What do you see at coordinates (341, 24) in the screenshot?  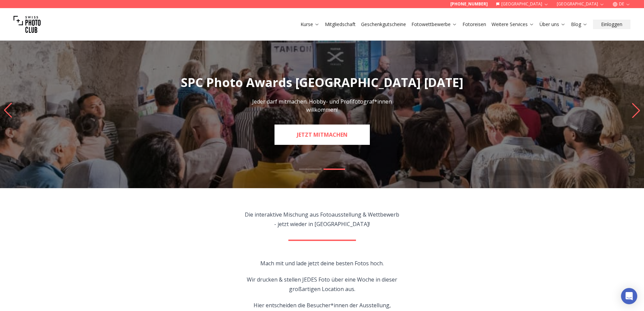 I see `button: Mitgliedschaft` at bounding box center [341, 24].